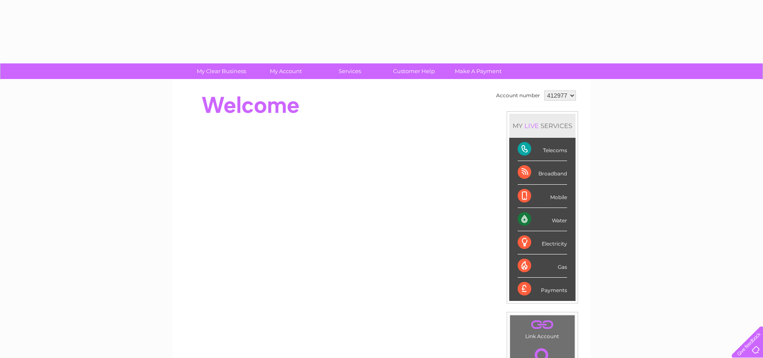  What do you see at coordinates (542, 219) in the screenshot?
I see `div: Water` at bounding box center [542, 219].